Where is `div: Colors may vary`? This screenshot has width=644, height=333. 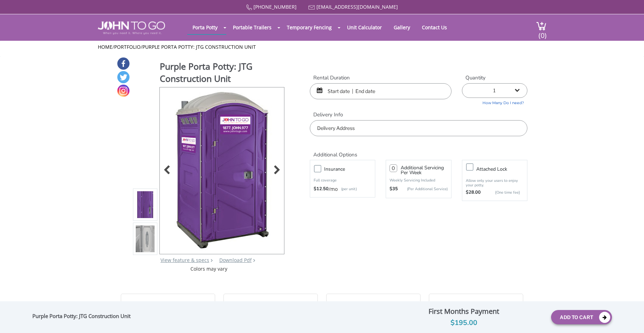 div: Colors may vary is located at coordinates (209, 269).